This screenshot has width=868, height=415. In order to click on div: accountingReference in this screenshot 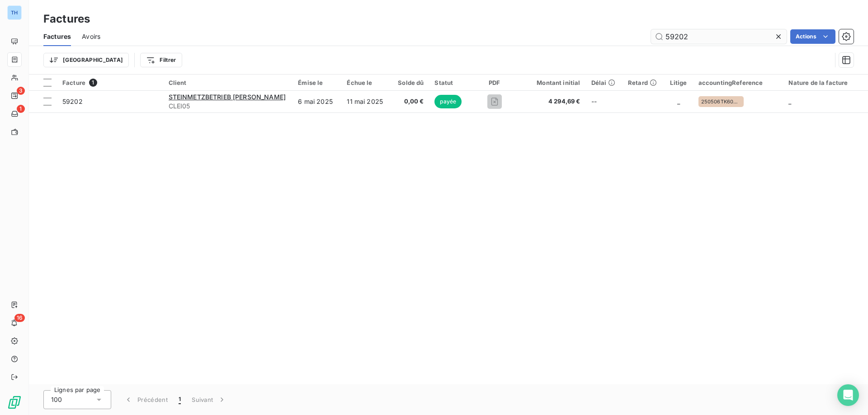, I will do `click(738, 82)`.